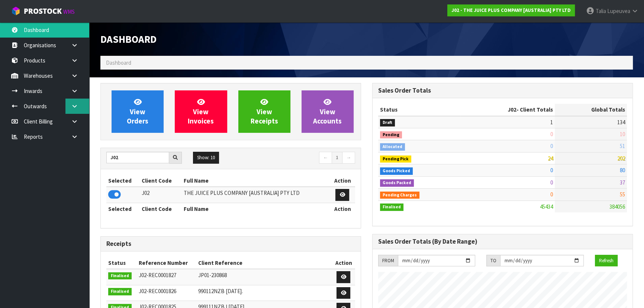 Image resolution: width=644 pixels, height=308 pixels. Describe the element at coordinates (502, 242) in the screenshot. I see `h3: Sales Order Totals (By Date Range)` at that location.